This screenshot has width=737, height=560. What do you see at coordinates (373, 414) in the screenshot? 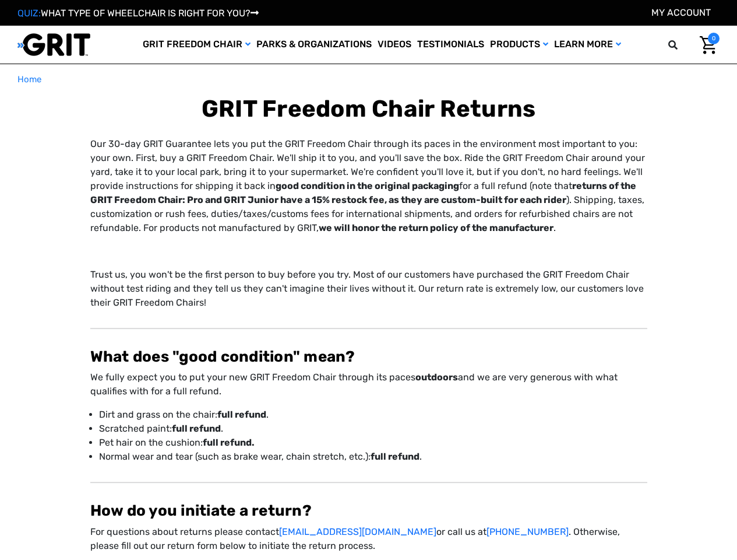
I see `p: Dirt and grass on the chair: .` at bounding box center [373, 414].